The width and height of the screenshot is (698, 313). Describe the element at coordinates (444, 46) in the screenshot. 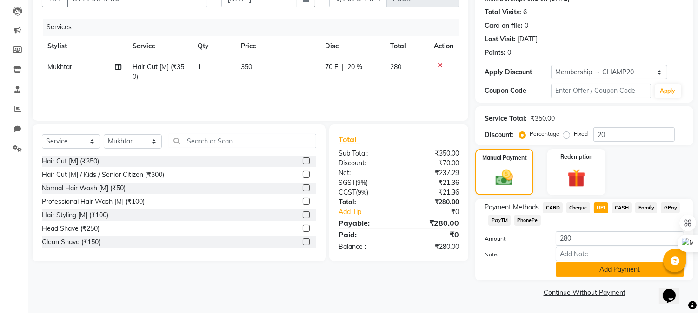

I see `th: Action` at that location.